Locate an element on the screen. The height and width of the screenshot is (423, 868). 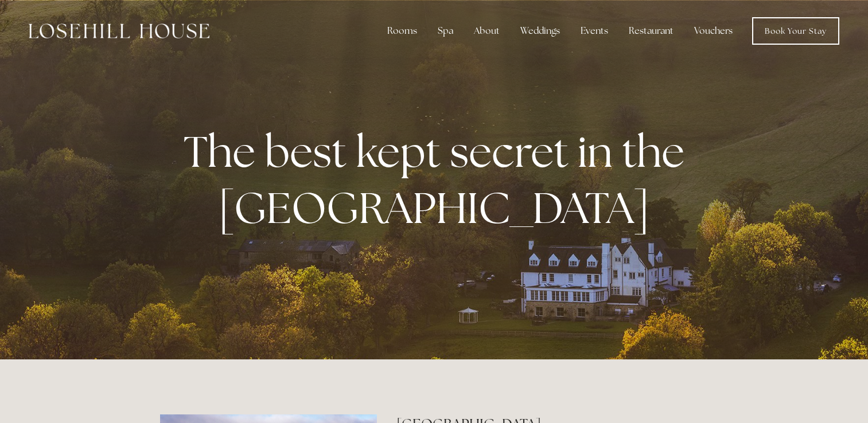
div: About is located at coordinates (486, 31).